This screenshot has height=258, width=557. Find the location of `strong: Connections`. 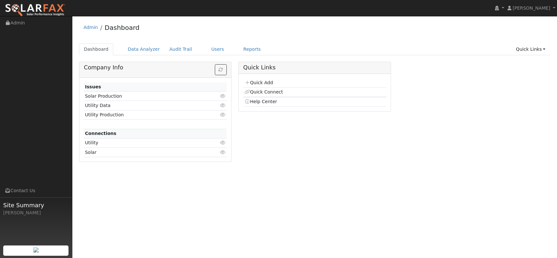

strong: Connections is located at coordinates (101, 134).